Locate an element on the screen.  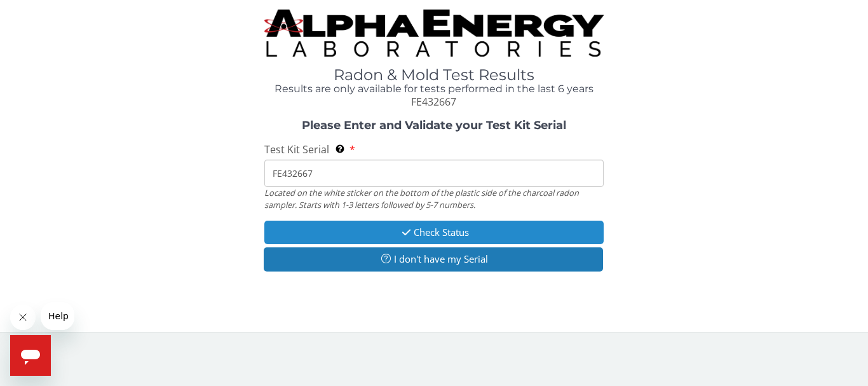
span: FE432667 is located at coordinates (434, 102).